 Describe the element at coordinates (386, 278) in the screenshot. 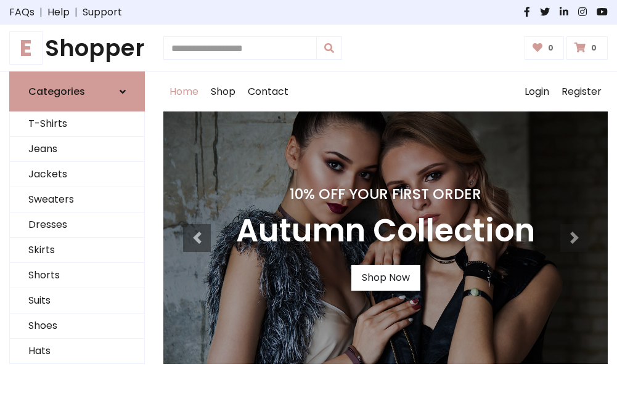

I see `a: Shop Now` at that location.